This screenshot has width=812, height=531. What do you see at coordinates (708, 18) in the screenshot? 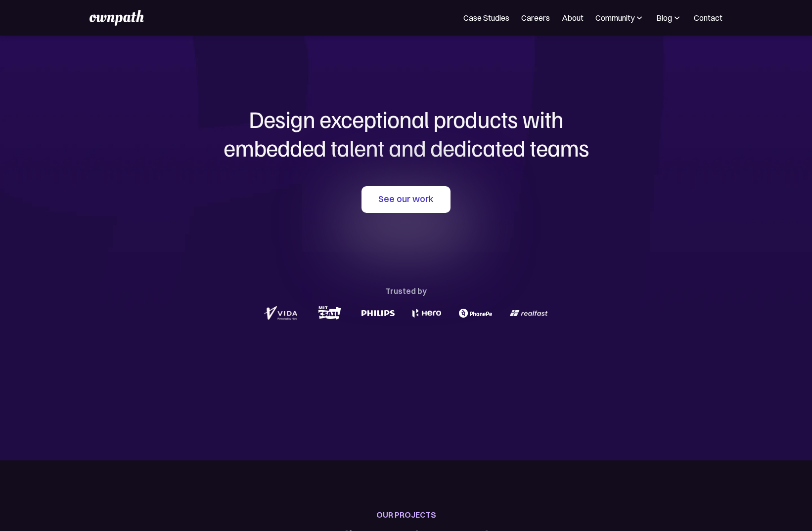
I see `a: Contact` at bounding box center [708, 18].